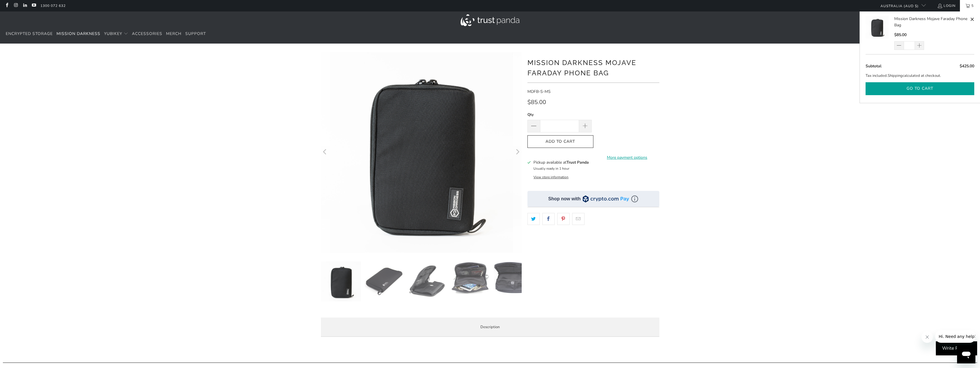 Image resolution: width=980 pixels, height=368 pixels. What do you see at coordinates (946, 6) in the screenshot?
I see `a: Login` at bounding box center [946, 6].